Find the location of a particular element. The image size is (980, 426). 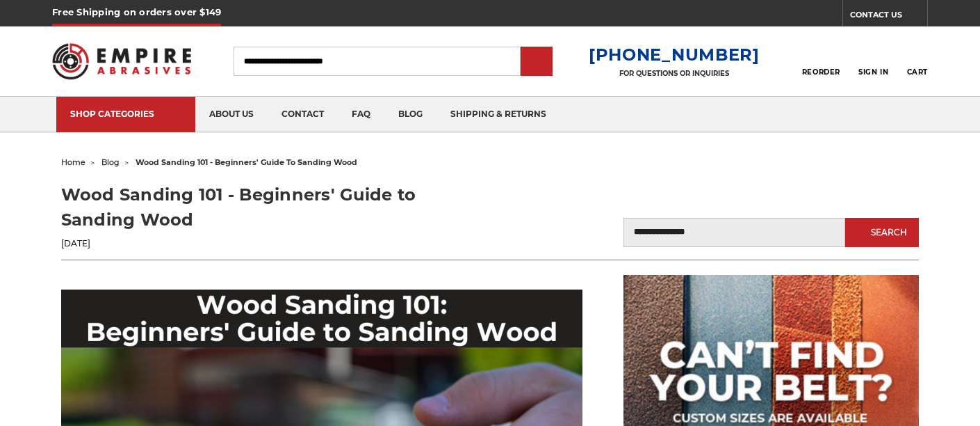

img: Empire Abrasives is located at coordinates (121, 62).